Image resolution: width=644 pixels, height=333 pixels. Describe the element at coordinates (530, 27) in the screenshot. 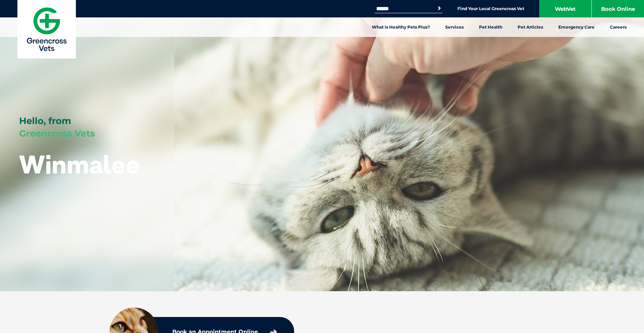

I see `a: Pet Articles` at that location.